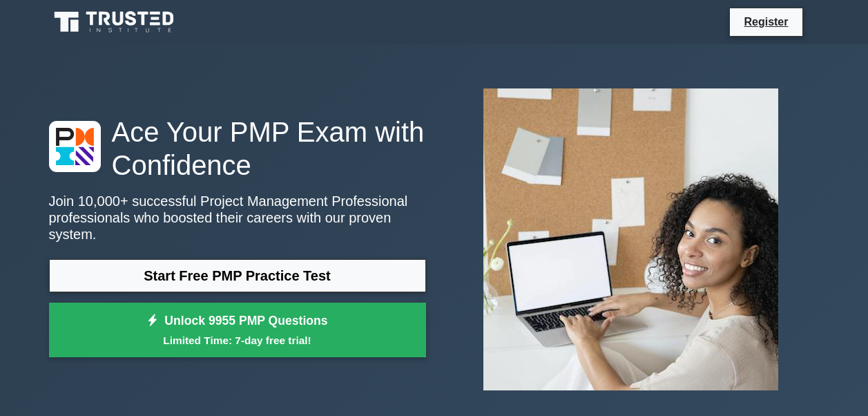 The image size is (868, 416). I want to click on a: Start Free PMP Practice Test, so click(238, 276).